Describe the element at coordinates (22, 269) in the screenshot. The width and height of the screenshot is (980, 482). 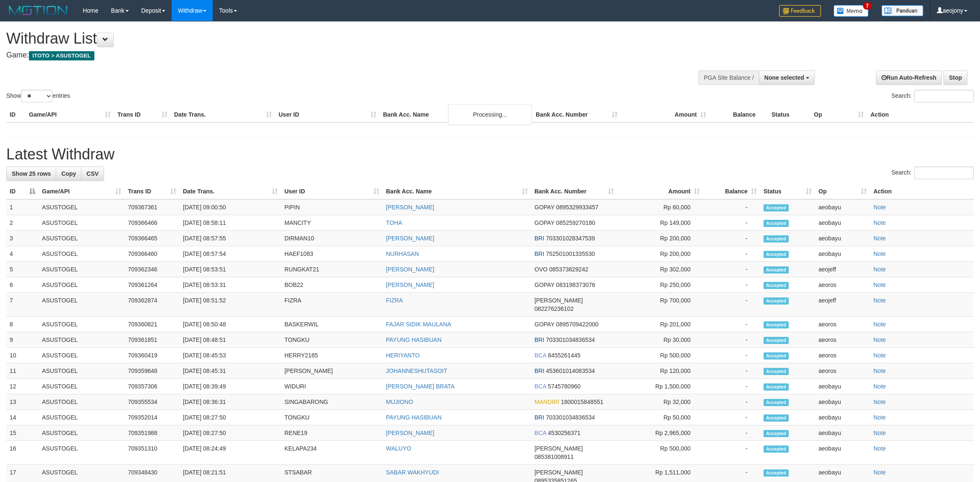
I see `td: 5` at that location.